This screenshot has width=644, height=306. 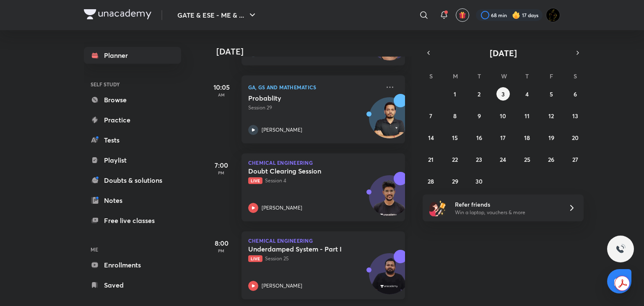 I want to click on abbr: September 23, 2025, so click(x=479, y=159).